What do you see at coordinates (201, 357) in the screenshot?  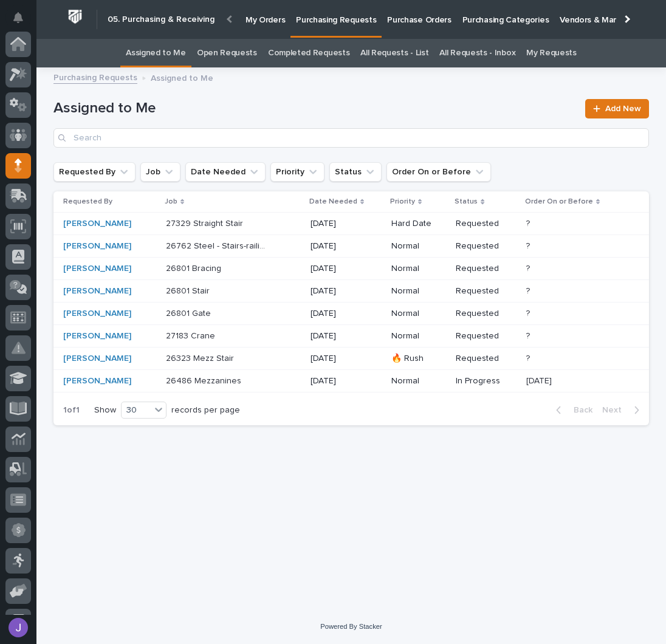 I see `p: 26323 Mezz Stair` at bounding box center [201, 357].